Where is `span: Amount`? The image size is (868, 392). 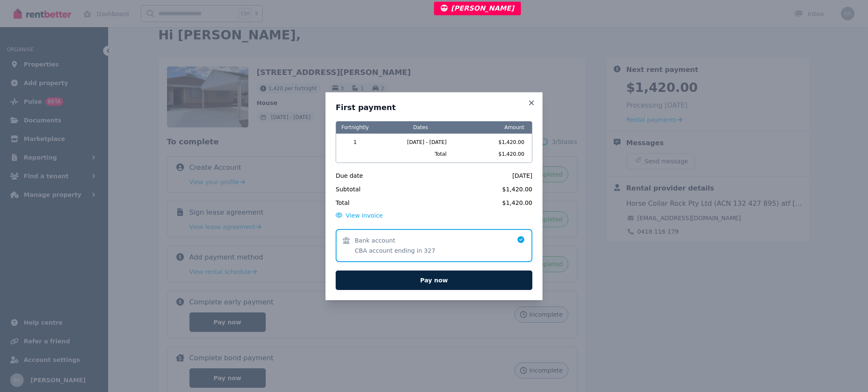
span: Amount is located at coordinates (500, 127).